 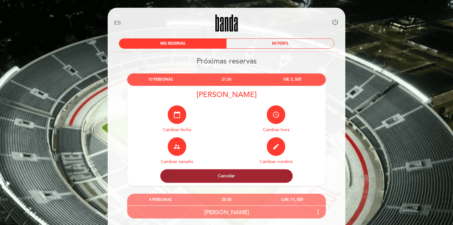 What do you see at coordinates (177, 129) in the screenshot?
I see `span: Cambiar fecha` at bounding box center [177, 129].